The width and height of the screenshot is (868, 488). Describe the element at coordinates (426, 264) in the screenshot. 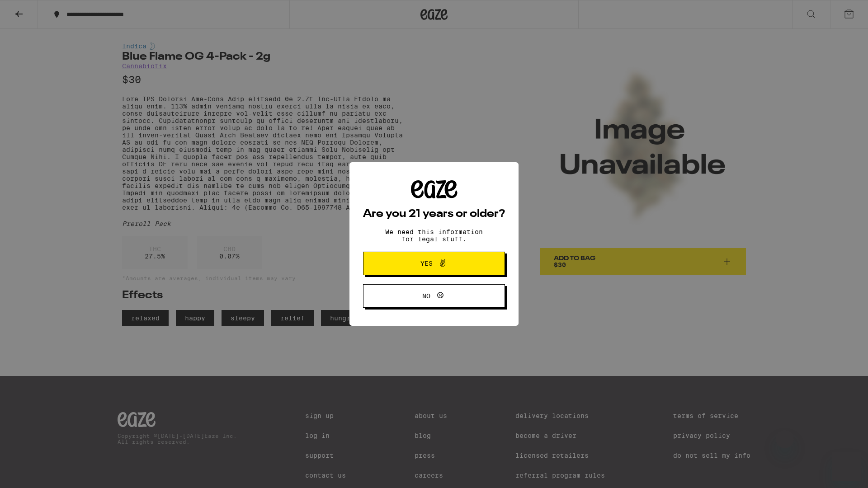

I see `span: Yes` at that location.